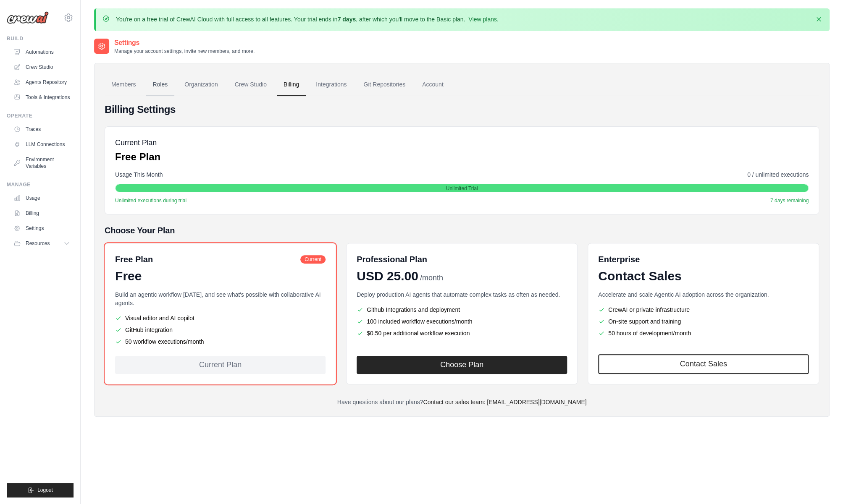 Image resolution: width=843 pixels, height=504 pixels. I want to click on p: Manage your account settings, invite new members, and more., so click(184, 51).